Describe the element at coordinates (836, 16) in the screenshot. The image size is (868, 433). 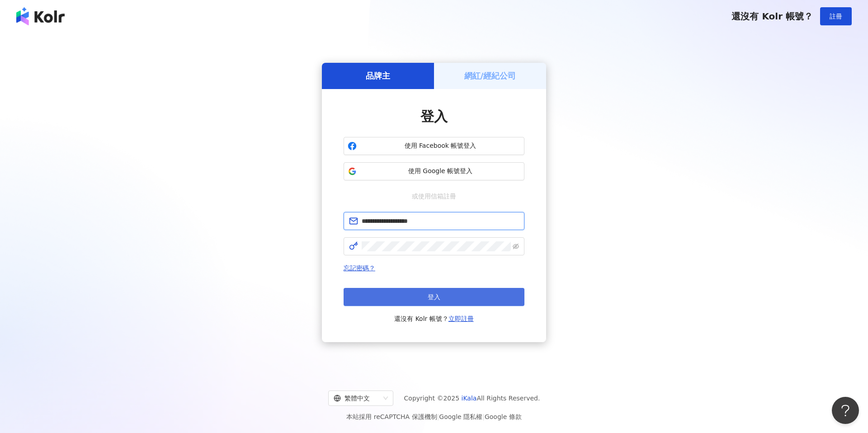
I see `button: 註冊` at that location.